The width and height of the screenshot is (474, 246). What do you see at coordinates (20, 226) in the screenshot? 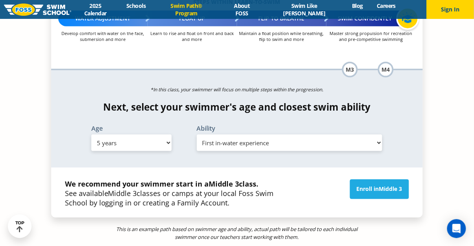
I see `div: TOP` at bounding box center [20, 226].